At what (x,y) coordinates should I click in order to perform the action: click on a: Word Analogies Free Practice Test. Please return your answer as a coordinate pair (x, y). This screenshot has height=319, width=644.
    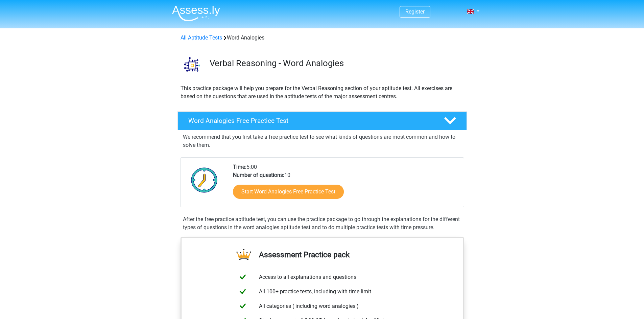
    Looking at the image, I should click on (322, 121).